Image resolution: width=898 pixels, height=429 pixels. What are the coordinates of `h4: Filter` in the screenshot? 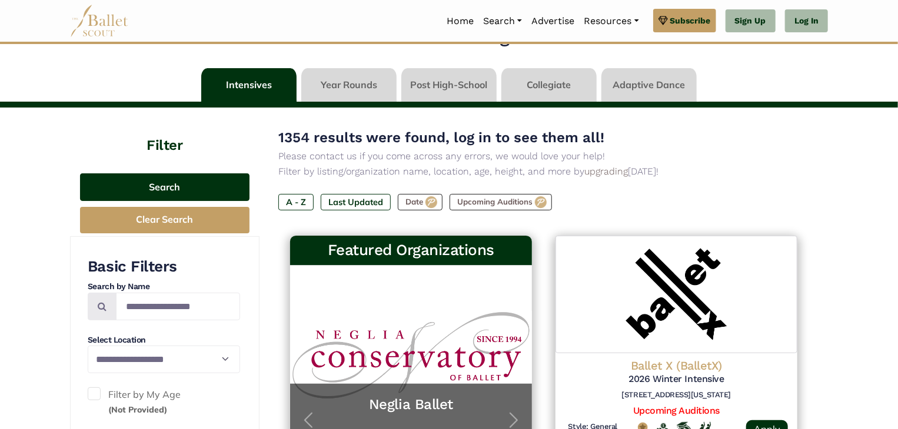 It's located at (165, 132).